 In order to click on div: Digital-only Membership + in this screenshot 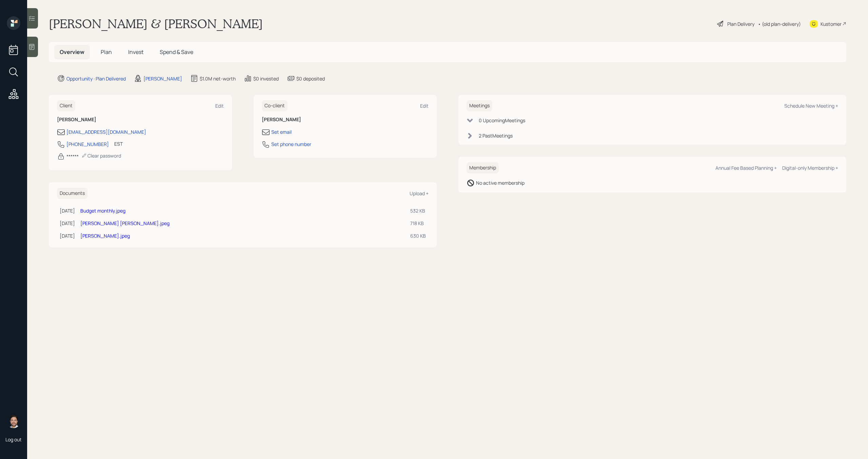, I will do `click(810, 168)`.